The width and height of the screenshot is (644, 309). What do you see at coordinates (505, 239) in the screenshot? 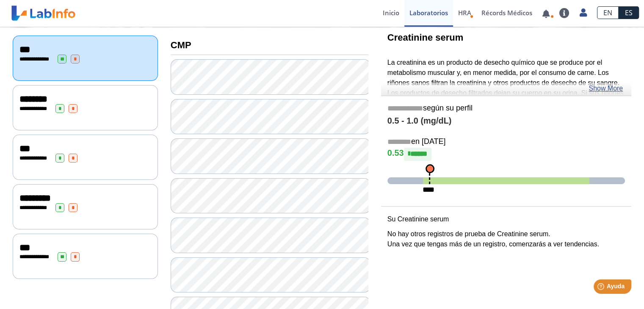
I see `p: No hay otros registros de prueba de Creatinine serum. Una vez que tengas más de un registro, come...` at bounding box center [505, 239].